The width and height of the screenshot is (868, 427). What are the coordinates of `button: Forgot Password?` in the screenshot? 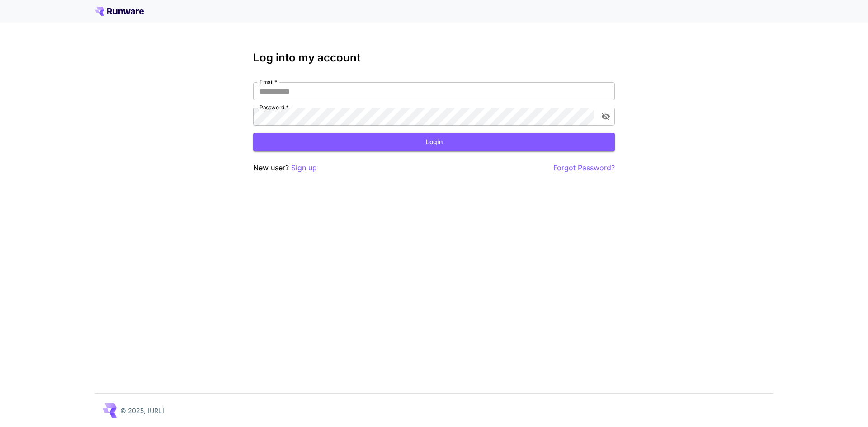 It's located at (585, 168).